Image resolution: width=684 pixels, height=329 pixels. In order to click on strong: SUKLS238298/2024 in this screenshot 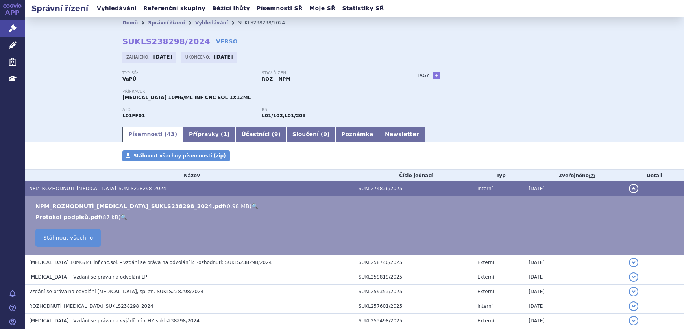, I will do `click(166, 41)`.